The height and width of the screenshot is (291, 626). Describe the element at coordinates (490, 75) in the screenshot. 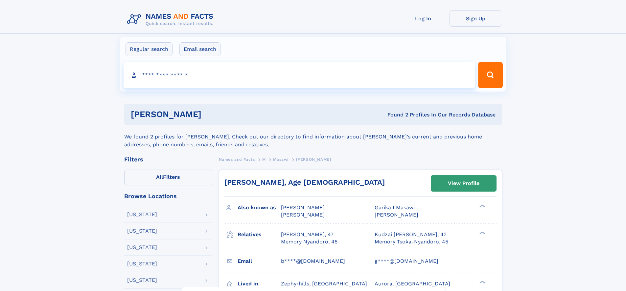

I see `button: Search Button` at that location.